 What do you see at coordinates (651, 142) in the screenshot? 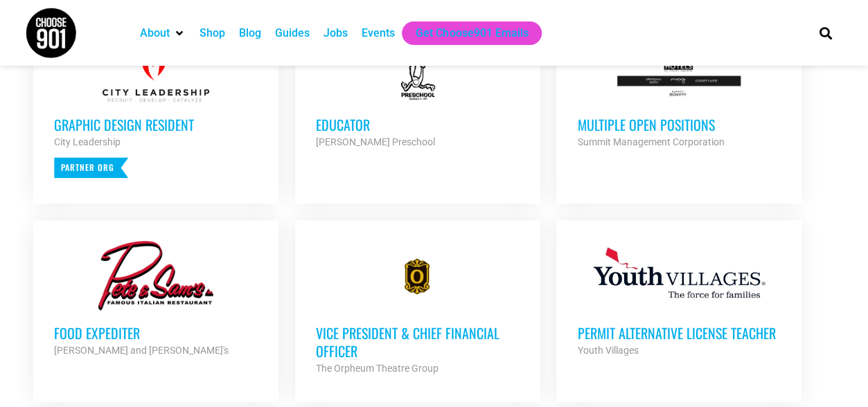
I see `strong: Summit Management Corporation` at bounding box center [651, 142].